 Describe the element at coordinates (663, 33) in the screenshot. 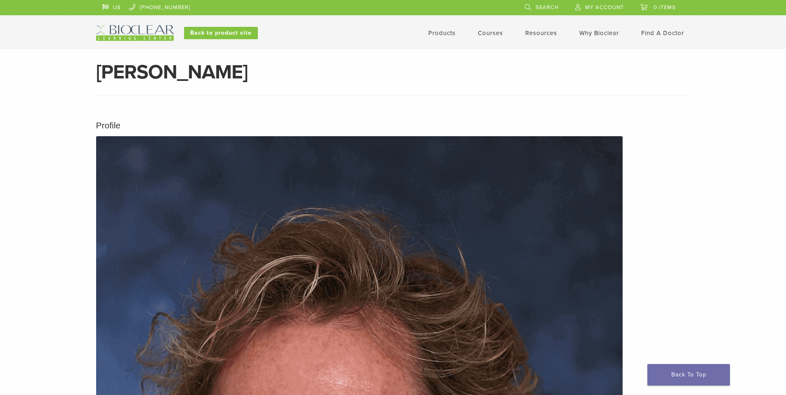

I see `a: Find A Doctor` at that location.